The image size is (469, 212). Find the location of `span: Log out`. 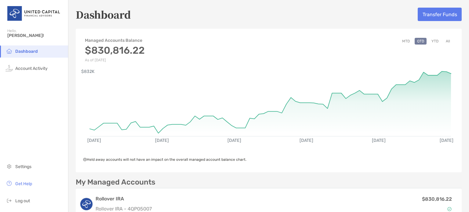

span: Log out is located at coordinates (23, 201).